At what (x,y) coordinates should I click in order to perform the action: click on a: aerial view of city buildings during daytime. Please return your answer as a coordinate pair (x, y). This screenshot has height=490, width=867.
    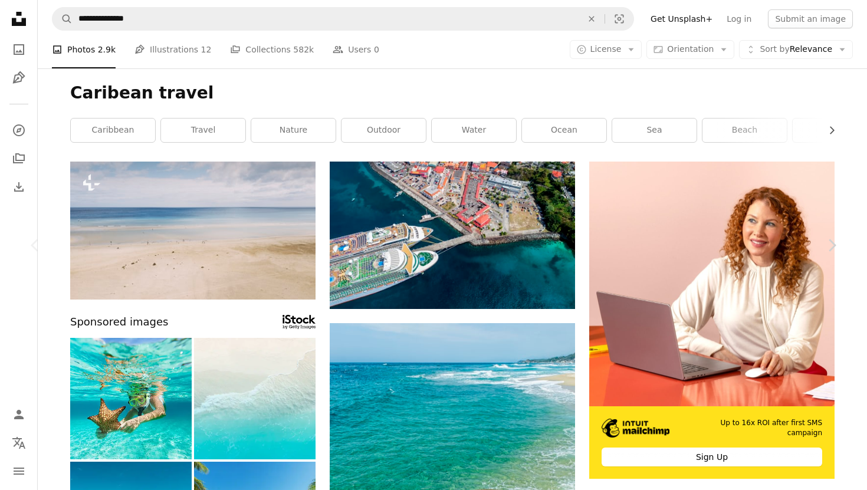
    Looking at the image, I should click on (452, 235).